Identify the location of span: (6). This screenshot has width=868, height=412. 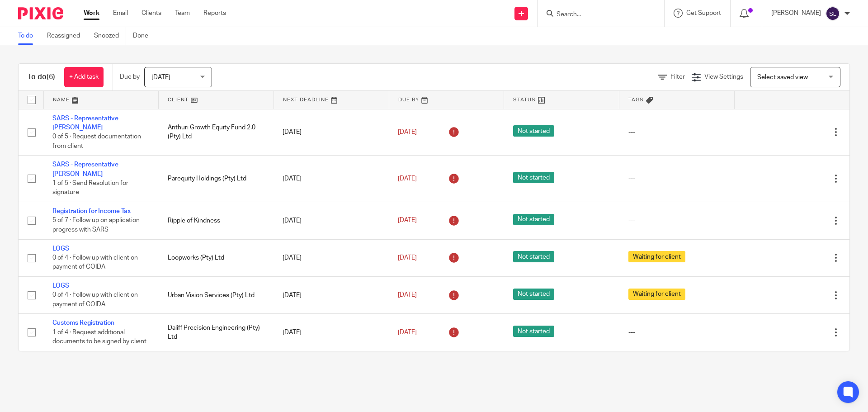
(50, 77).